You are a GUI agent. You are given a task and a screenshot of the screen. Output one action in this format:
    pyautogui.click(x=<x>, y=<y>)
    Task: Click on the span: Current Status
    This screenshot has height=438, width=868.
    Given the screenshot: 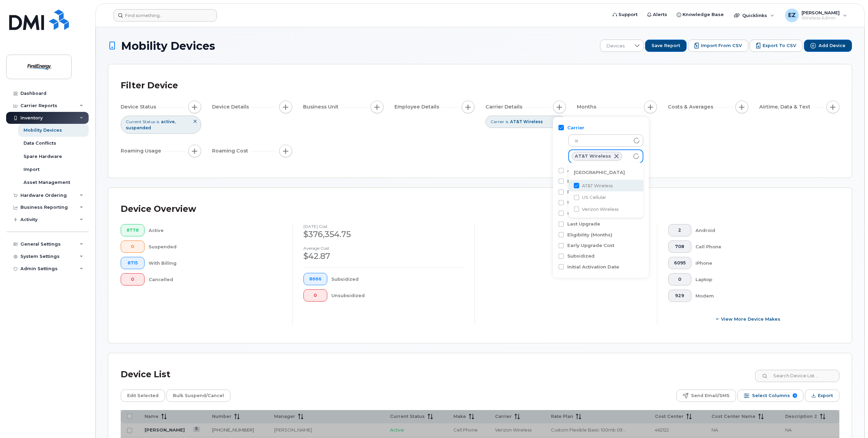 What is the action you would take?
    pyautogui.click(x=140, y=122)
    